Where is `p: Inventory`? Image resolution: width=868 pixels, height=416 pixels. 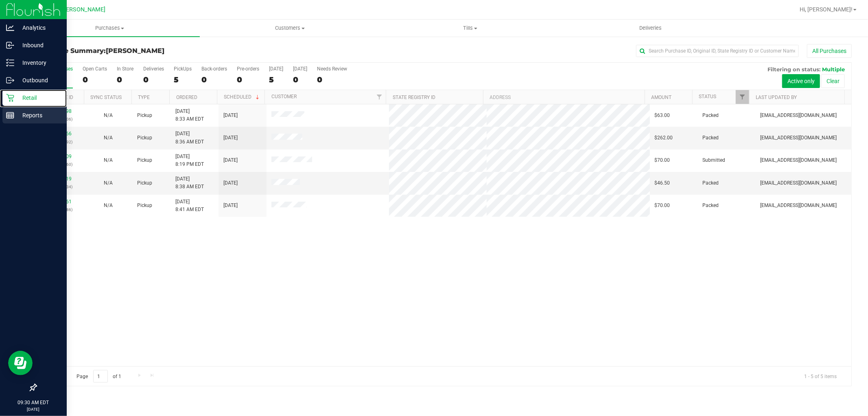
p: Inventory is located at coordinates (39, 63).